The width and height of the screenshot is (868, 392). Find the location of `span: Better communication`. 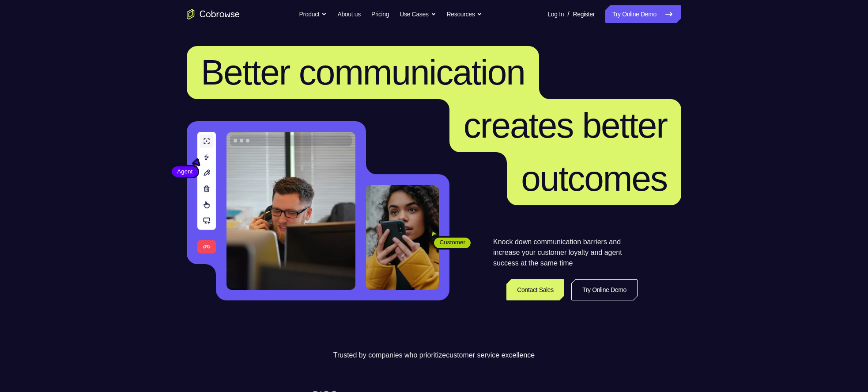

span: Better communication is located at coordinates (363, 72).